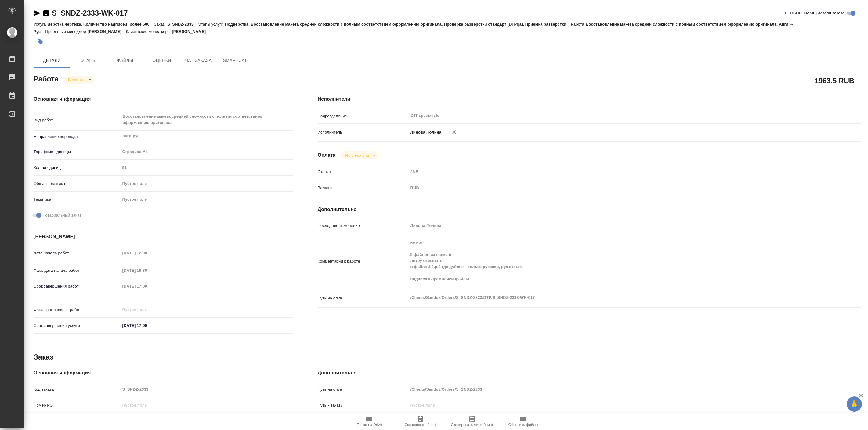 Image resolution: width=868 pixels, height=430 pixels. Describe the element at coordinates (77, 389) in the screenshot. I see `p: Код заказа` at that location.